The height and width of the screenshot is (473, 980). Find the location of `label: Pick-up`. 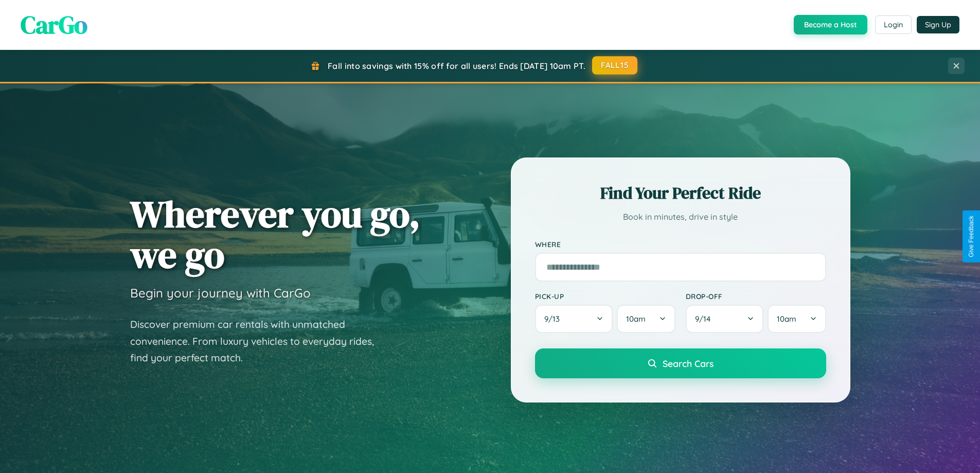

label: Pick-up is located at coordinates (605, 296).